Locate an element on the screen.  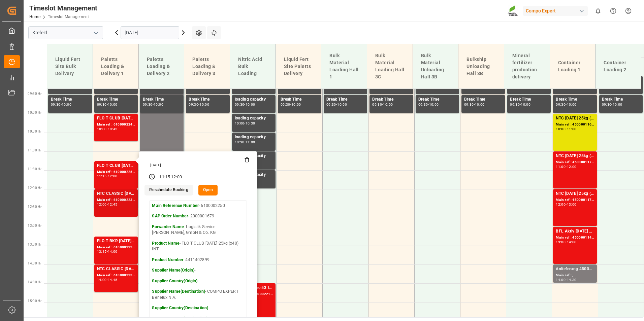
span: 12:30 Hr is located at coordinates (34, 207).